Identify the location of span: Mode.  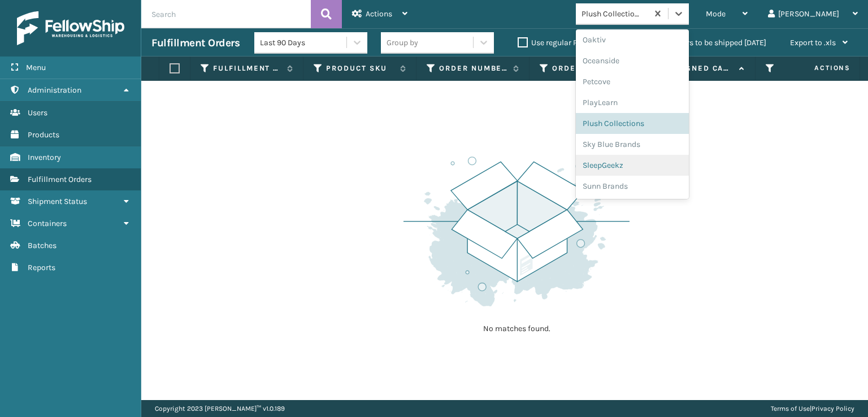
(715, 14).